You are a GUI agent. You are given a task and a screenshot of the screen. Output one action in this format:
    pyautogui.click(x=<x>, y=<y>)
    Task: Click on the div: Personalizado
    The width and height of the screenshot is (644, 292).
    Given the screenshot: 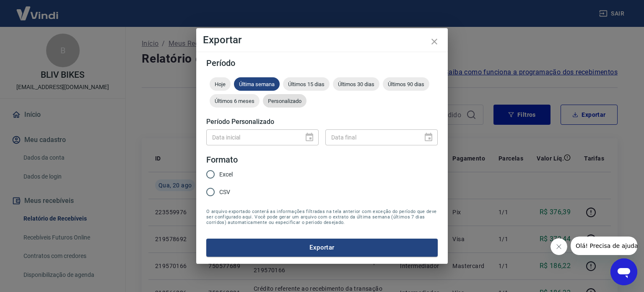 What is the action you would take?
    pyautogui.click(x=285, y=101)
    